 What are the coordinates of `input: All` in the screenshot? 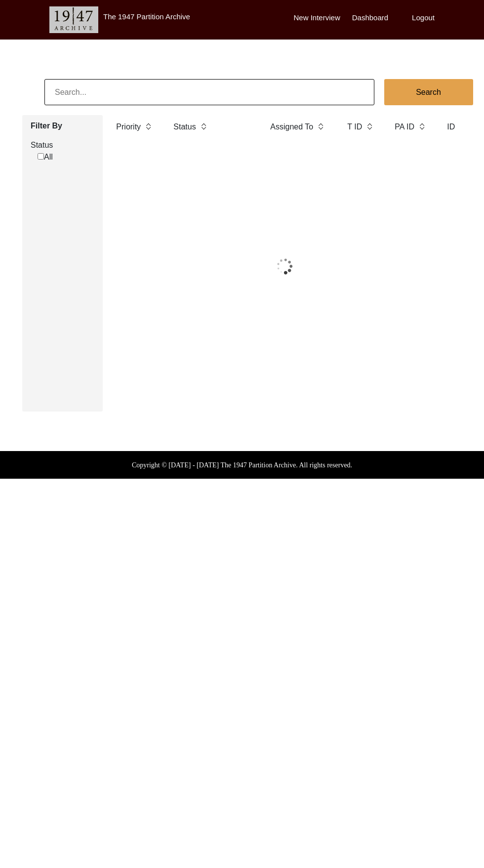 It's located at (41, 156).